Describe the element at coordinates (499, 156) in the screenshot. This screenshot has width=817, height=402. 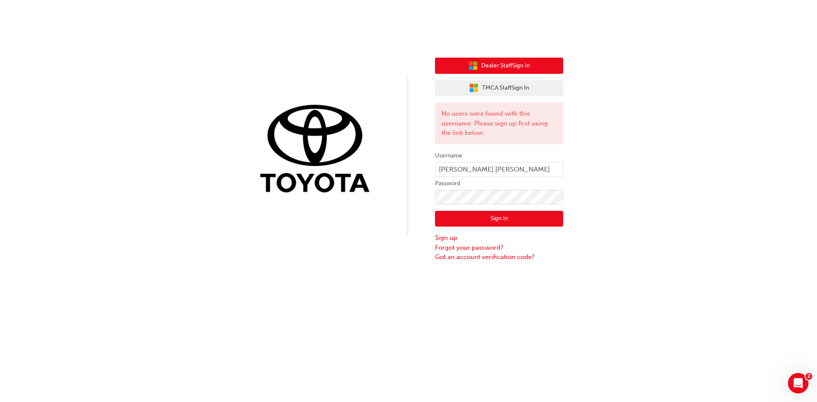
I see `label: Username` at that location.